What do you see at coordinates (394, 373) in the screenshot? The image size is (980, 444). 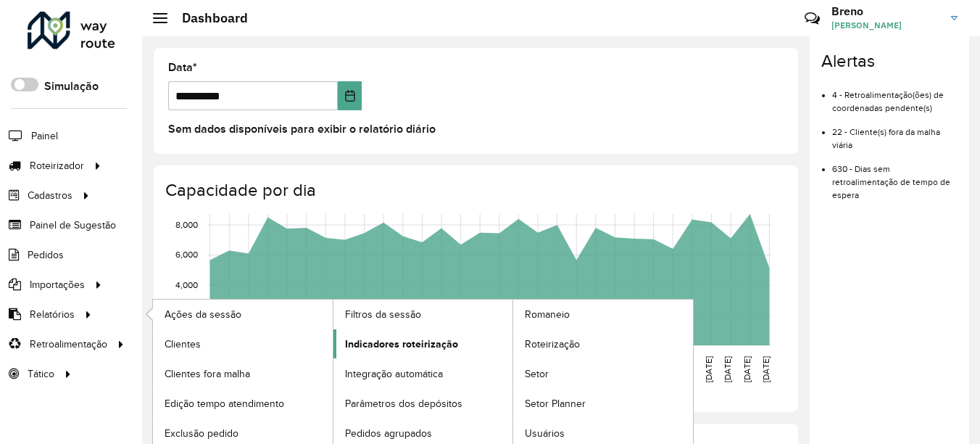 I see `span: Integração automática` at bounding box center [394, 373].